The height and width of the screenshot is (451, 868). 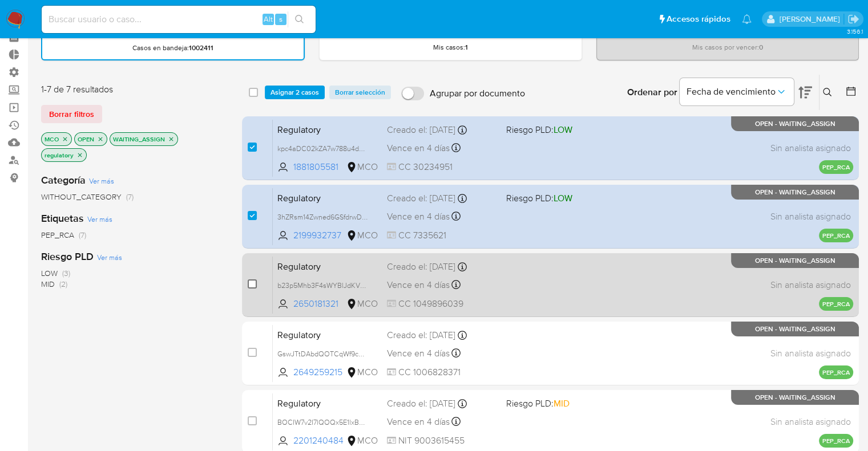 I want to click on span: Alt, so click(x=268, y=18).